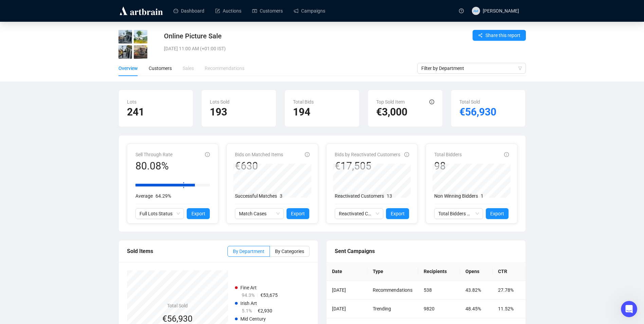 The width and height of the screenshot is (644, 324). Describe the element at coordinates (268, 11) in the screenshot. I see `a: Customers` at that location.